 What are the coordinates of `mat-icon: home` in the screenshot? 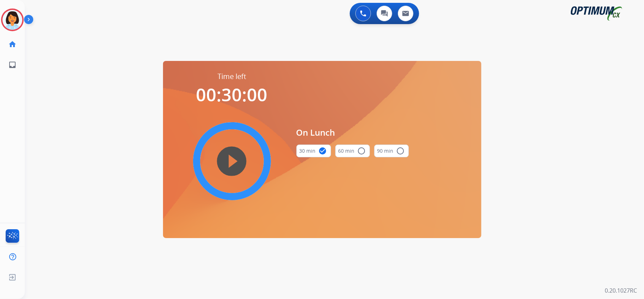 It's located at (12, 44).